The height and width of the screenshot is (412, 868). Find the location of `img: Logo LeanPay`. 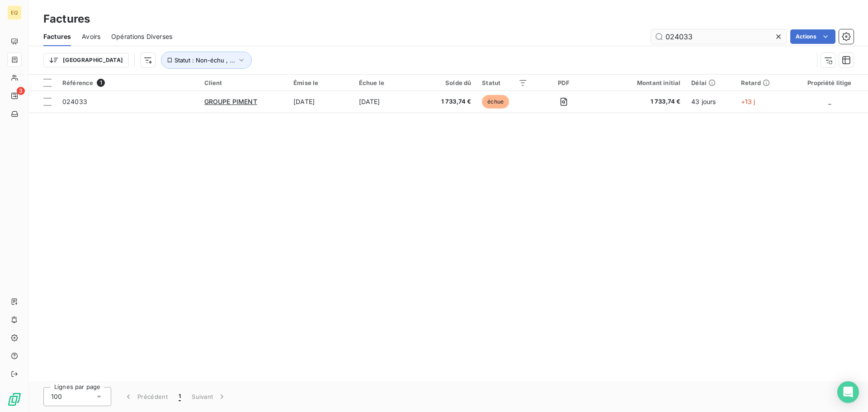

img: Logo LeanPay is located at coordinates (14, 400).